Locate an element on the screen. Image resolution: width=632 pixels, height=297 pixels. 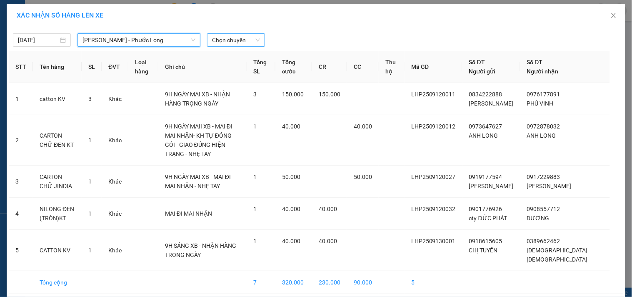
th: SL is located at coordinates (92, 67).